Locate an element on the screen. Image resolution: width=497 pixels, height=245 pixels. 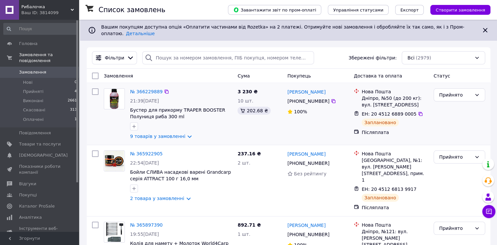
span: Покупці is located at coordinates (28, 195).